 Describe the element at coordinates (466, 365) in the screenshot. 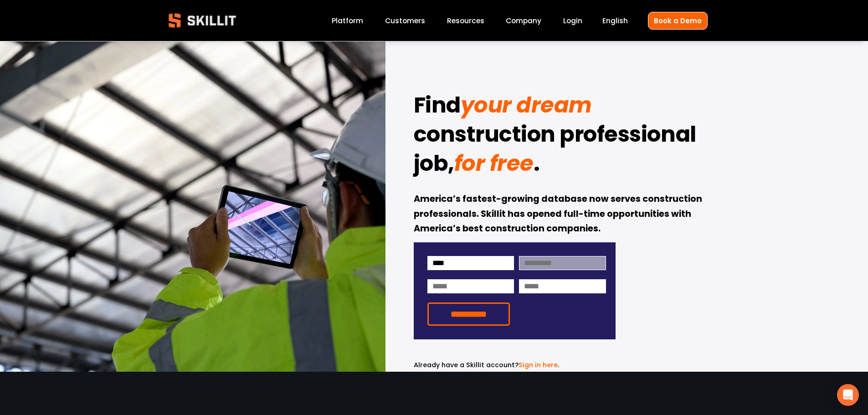

I see `span: Already have a Skillit account?` at that location.